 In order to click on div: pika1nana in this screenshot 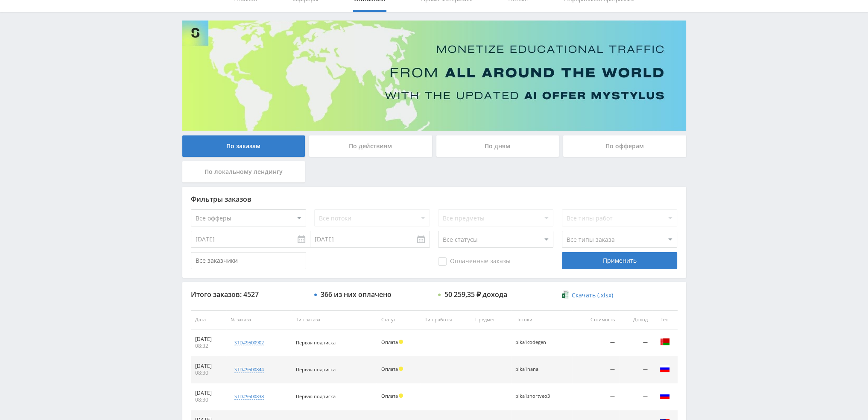, I will do `click(535, 369)`.